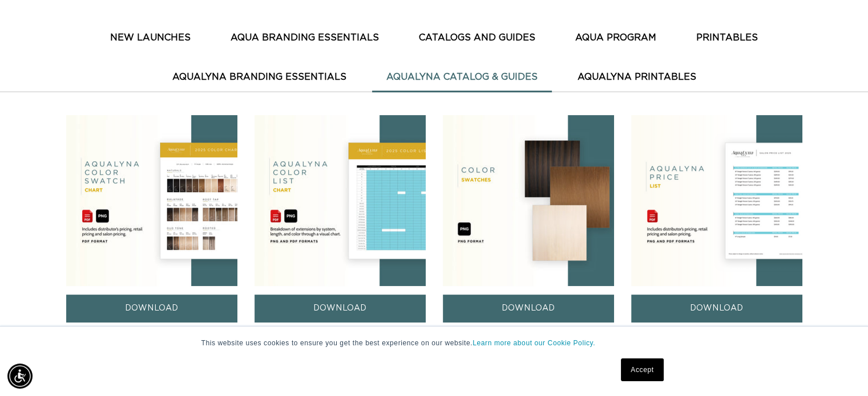 The height and width of the screenshot is (396, 868). Describe the element at coordinates (305, 38) in the screenshot. I see `button: AQUA BRANDING ESSENTIALS` at that location.